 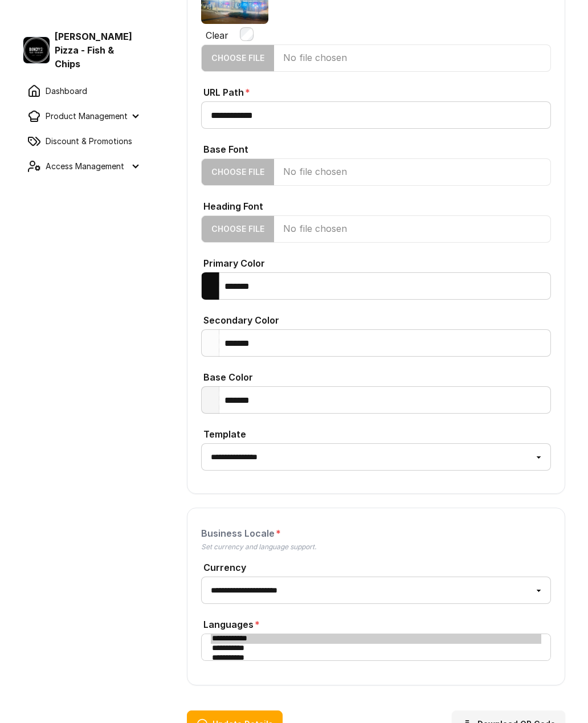 I want to click on label: Heading Font, so click(x=376, y=205).